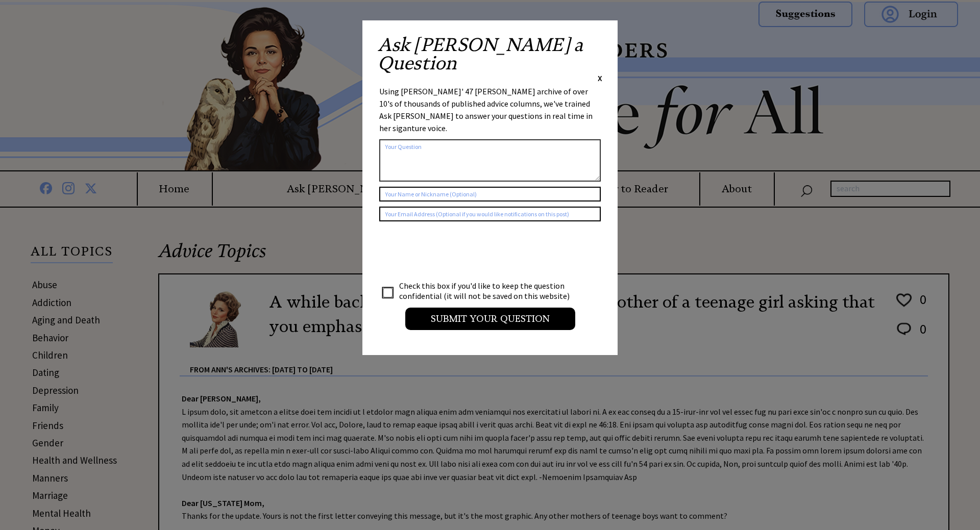 Image resolution: width=980 pixels, height=530 pixels. Describe the element at coordinates (490, 319) in the screenshot. I see `input: Submit your Question` at that location.